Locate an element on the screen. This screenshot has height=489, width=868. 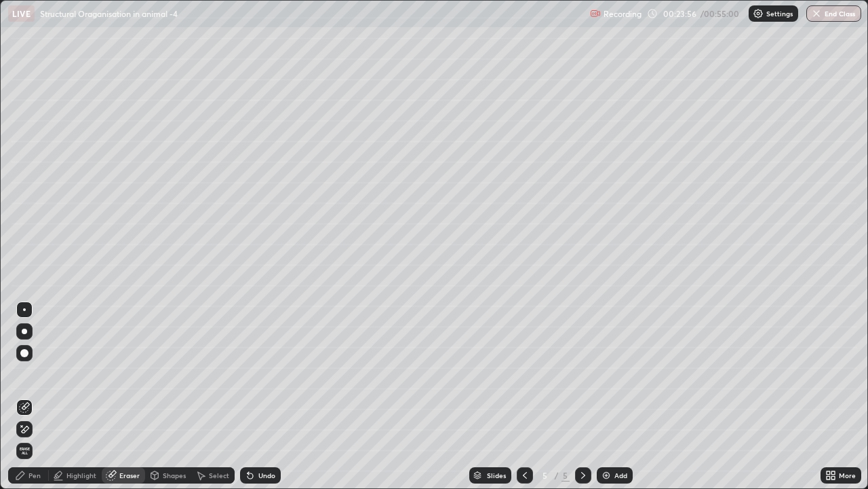
p: Recording is located at coordinates (623, 13).